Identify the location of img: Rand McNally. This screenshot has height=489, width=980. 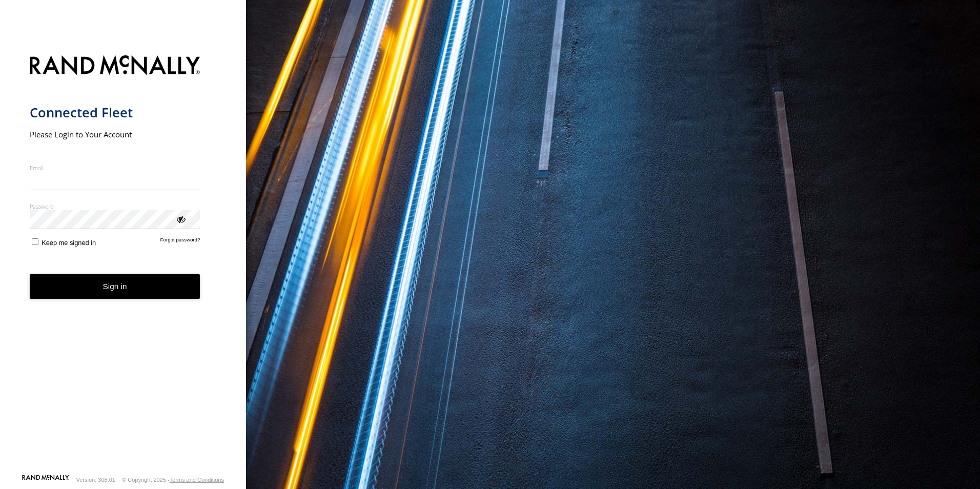
(115, 66).